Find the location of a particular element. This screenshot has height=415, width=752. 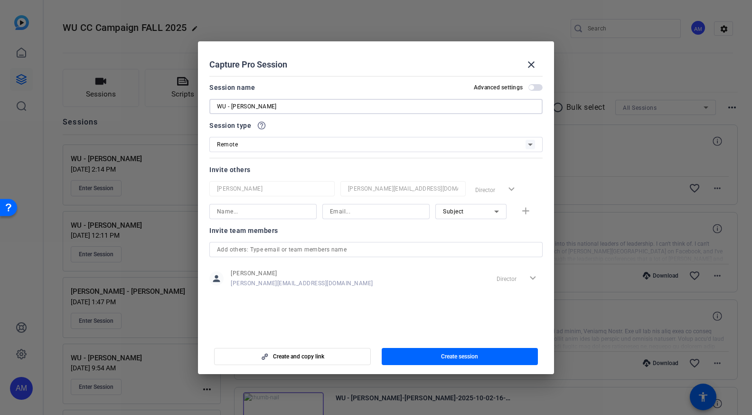

span: Create and copy link is located at coordinates (299, 356).